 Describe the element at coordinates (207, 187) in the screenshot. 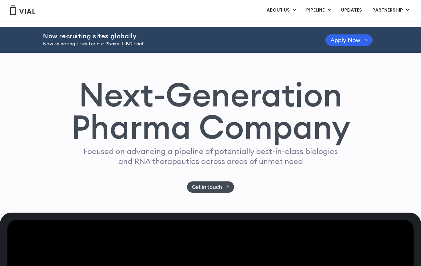

I see `span: Get in touch` at that location.